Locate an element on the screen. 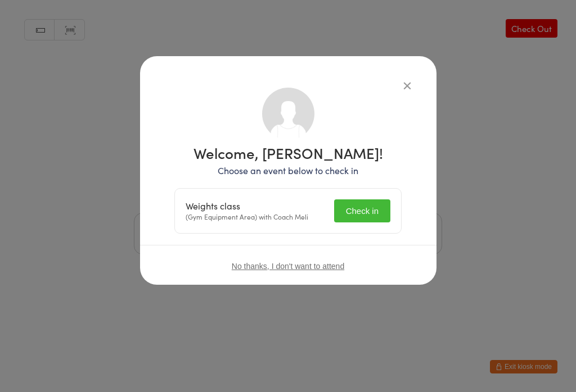 The height and width of the screenshot is (392, 576). p: Choose an event below to check in is located at coordinates (288, 170).